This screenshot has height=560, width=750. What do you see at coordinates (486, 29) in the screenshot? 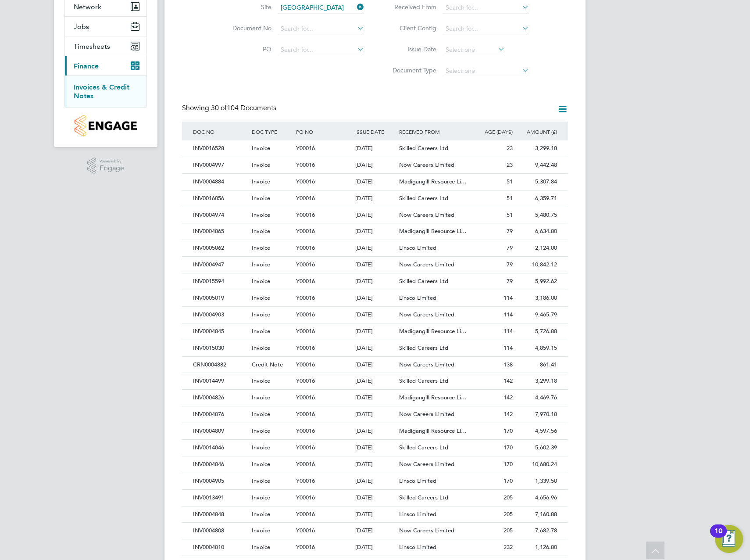
I see `input: Search for...` at bounding box center [486, 29].